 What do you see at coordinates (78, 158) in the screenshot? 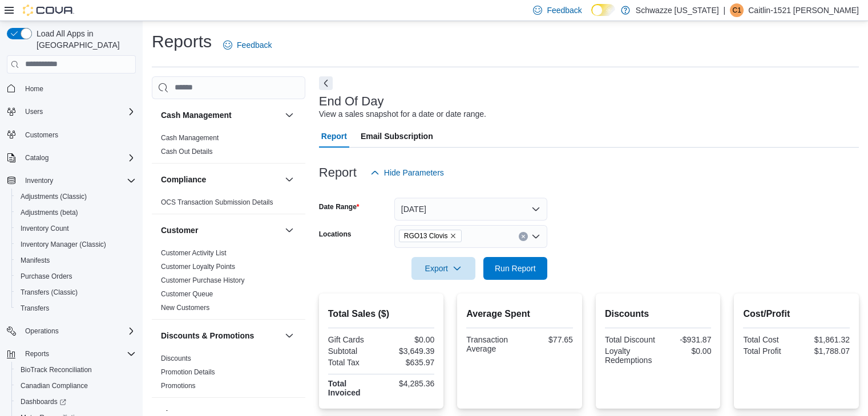
I see `span: Catalog` at bounding box center [78, 158].